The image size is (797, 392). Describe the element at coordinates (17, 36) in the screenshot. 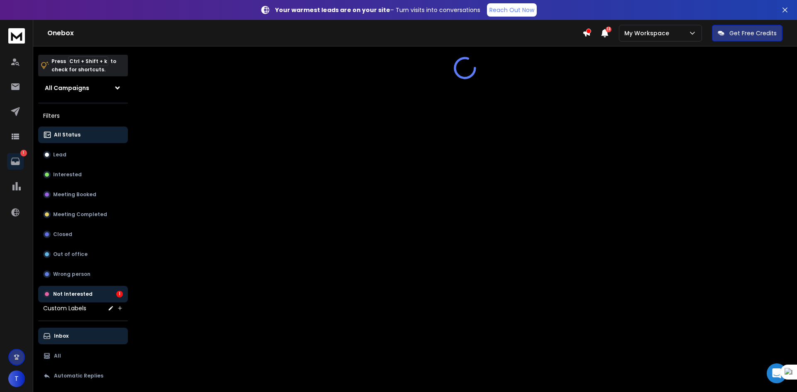

I see `img: logo` at that location.